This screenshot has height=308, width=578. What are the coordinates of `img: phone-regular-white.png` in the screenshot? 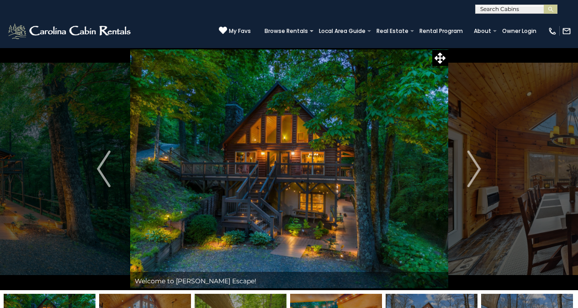 It's located at (553, 31).